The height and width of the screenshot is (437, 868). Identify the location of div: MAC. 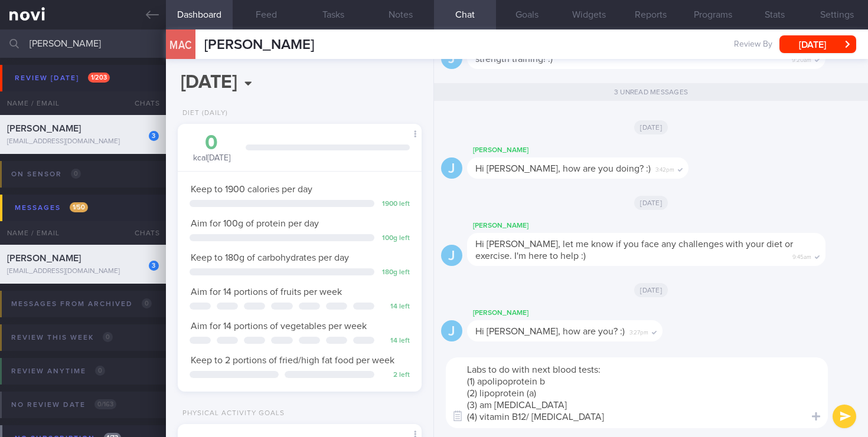
(181, 45).